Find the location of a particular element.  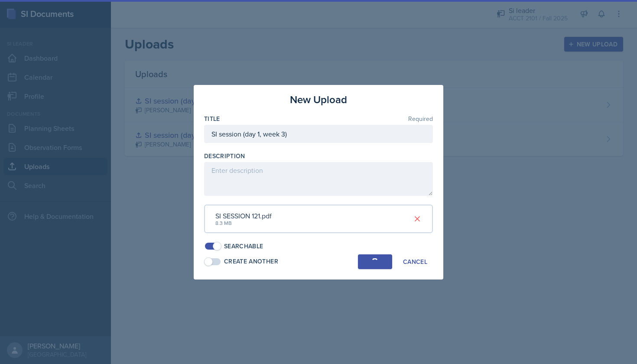

label: Description is located at coordinates (224, 156).